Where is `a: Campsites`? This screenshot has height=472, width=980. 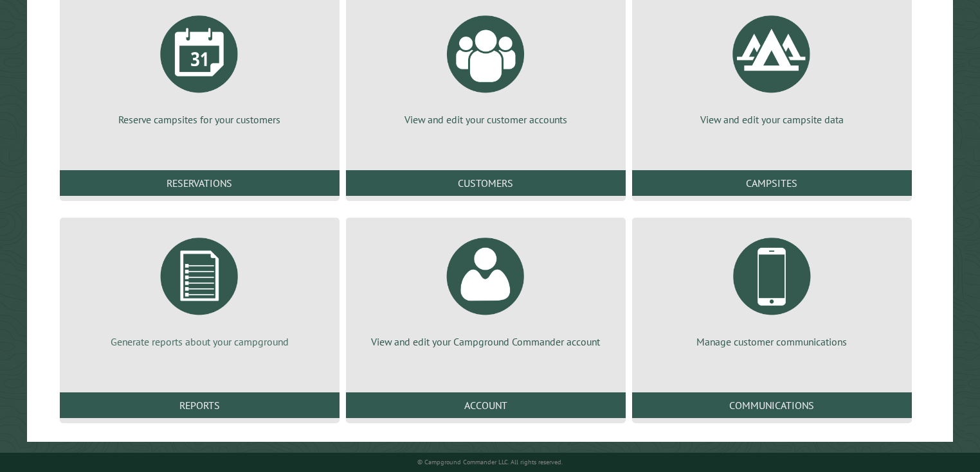
a: Campsites is located at coordinates (772, 183).